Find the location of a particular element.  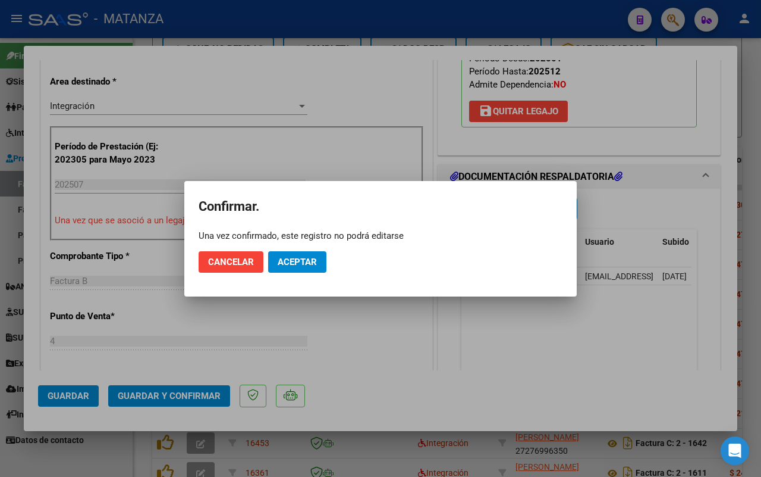

div: Open Intercom Messenger is located at coordinates (735, 450).